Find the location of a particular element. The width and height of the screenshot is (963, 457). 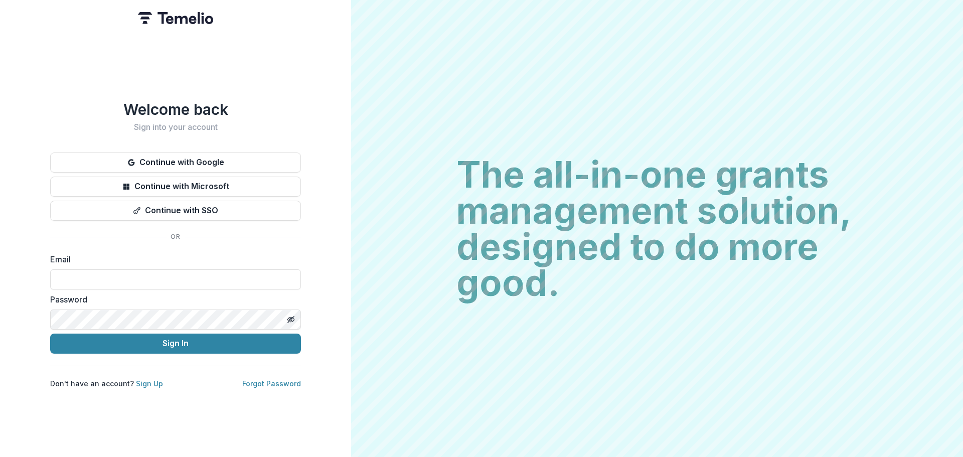

label: Password is located at coordinates (173, 300).